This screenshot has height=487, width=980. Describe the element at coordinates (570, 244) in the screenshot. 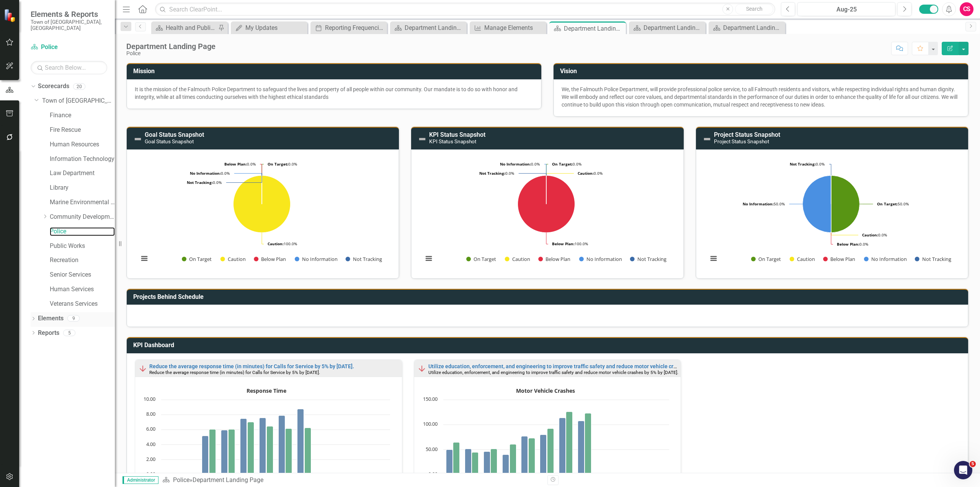

I see `text: 100.0%` at that location.